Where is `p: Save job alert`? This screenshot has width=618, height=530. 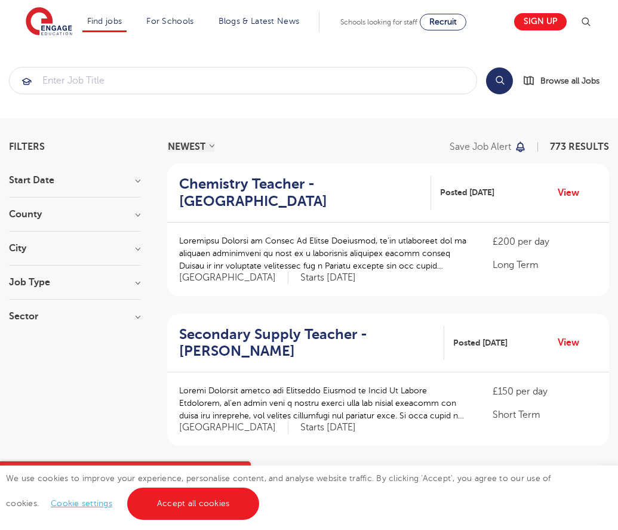
p: Save job alert is located at coordinates (480, 147).